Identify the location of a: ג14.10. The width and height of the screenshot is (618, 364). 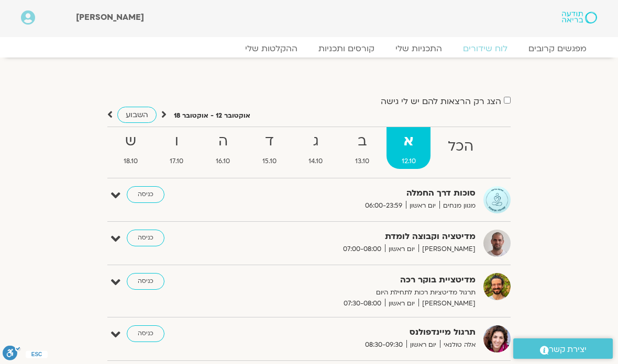
(316, 148).